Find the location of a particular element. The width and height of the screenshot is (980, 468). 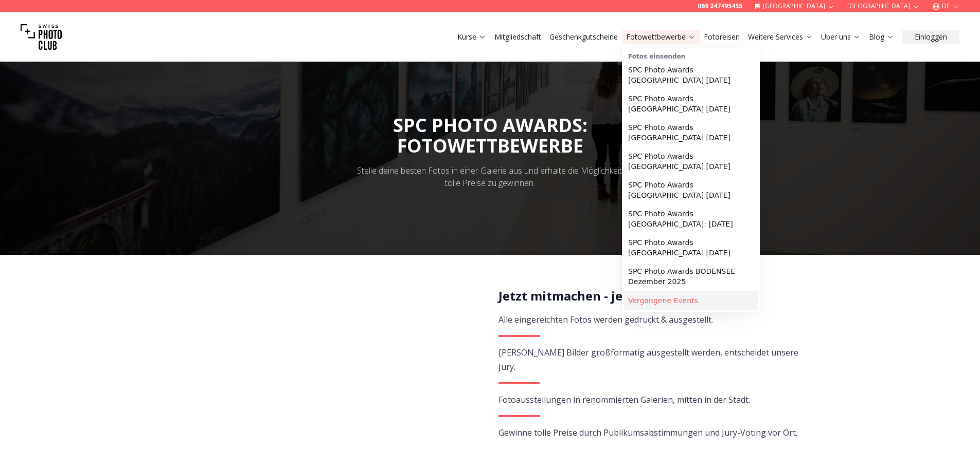

a: Fotowettbewerbe is located at coordinates (660, 37).